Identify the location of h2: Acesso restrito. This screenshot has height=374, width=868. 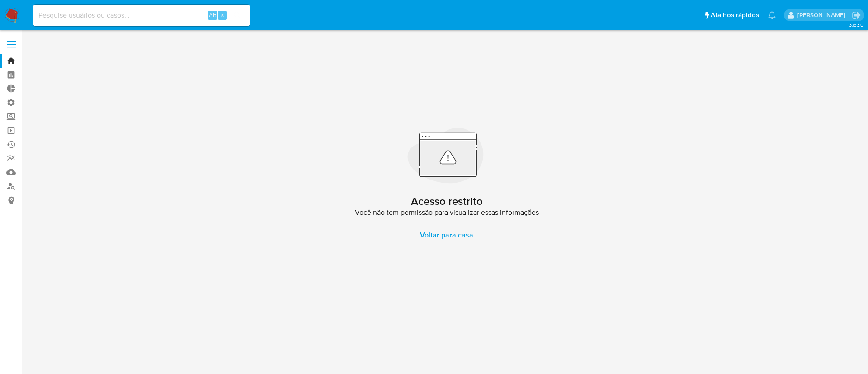
(447, 201).